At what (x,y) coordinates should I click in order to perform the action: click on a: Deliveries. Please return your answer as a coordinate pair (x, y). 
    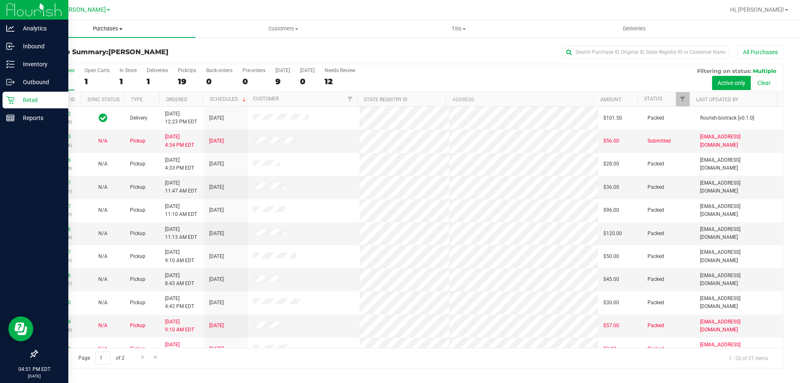
    Looking at the image, I should click on (634, 29).